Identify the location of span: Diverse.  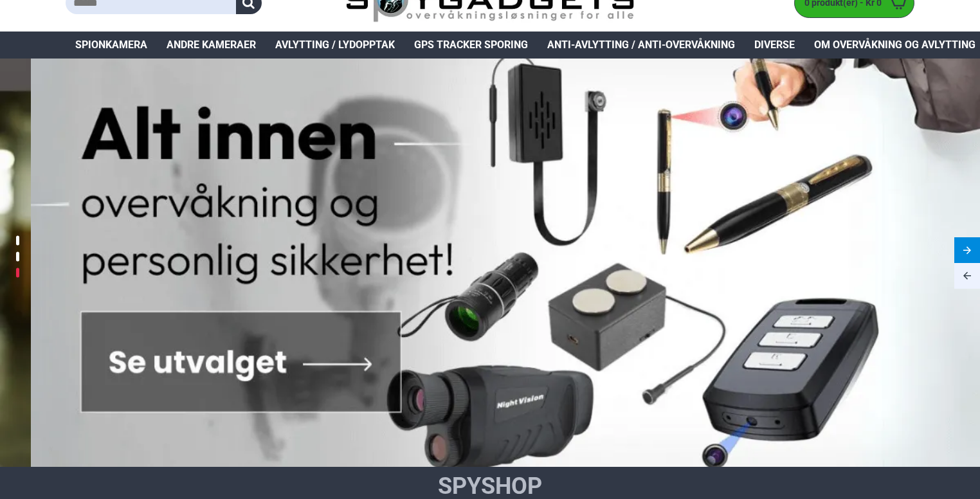
(775, 45).